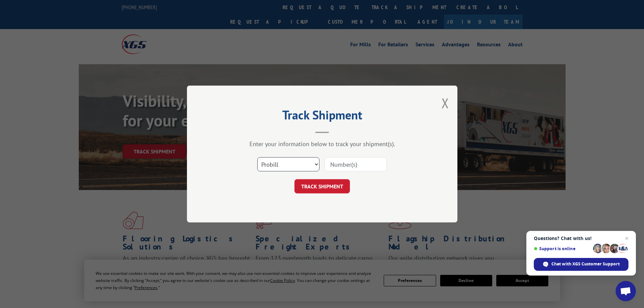 This screenshot has width=644, height=308. What do you see at coordinates (322, 144) in the screenshot?
I see `div: Enter your information below to track your shipment(s).` at bounding box center [322, 144].